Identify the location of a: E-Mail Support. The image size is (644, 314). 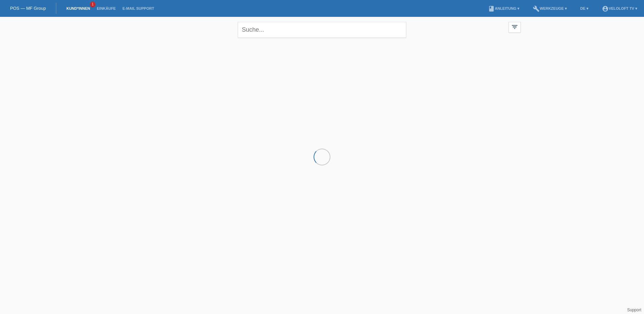
(138, 8).